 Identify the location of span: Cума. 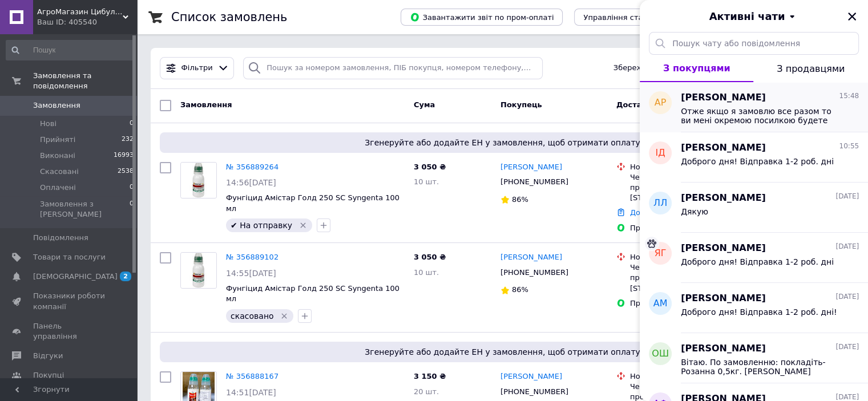
(424, 104).